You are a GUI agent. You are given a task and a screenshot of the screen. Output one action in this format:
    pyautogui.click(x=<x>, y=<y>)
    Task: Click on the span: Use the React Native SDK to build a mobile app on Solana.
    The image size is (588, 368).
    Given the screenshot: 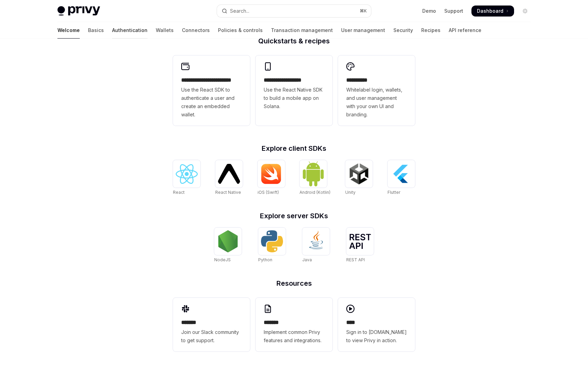 What is the action you would take?
    pyautogui.click(x=294, y=98)
    